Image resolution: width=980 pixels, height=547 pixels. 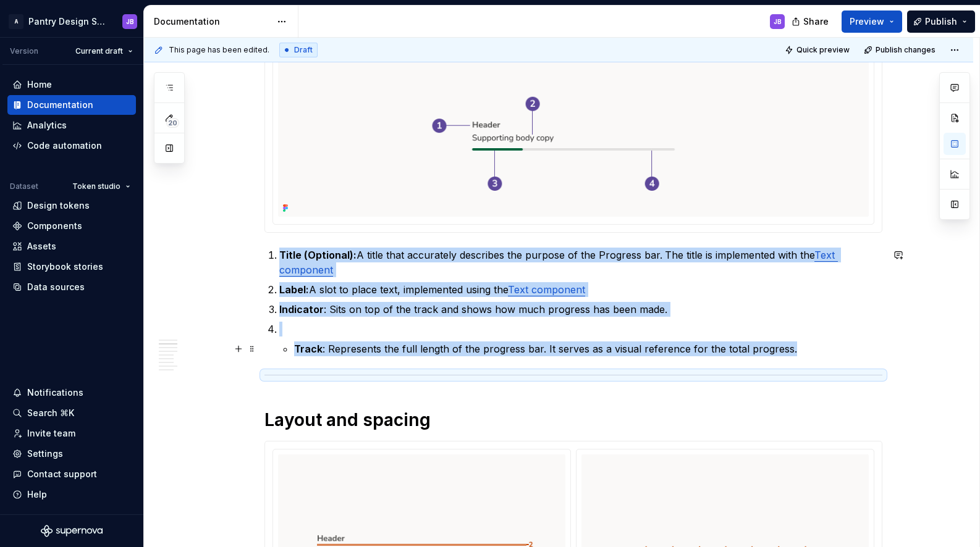 I want to click on h1: Layout and spacing, so click(x=573, y=419).